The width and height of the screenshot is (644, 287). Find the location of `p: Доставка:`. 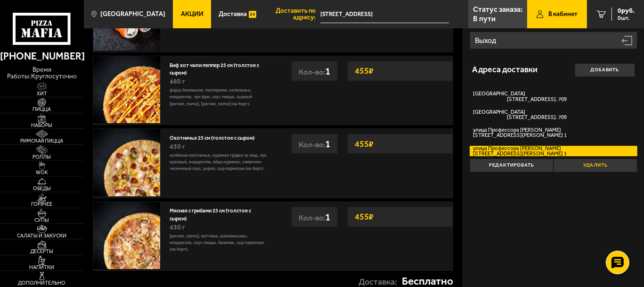

p: Доставка: is located at coordinates (377, 282).